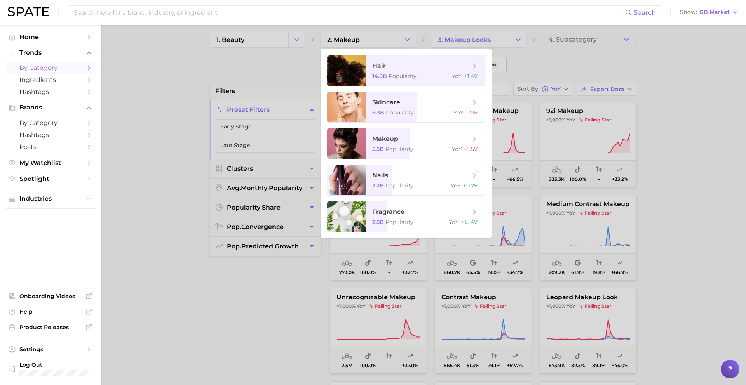 This screenshot has height=385, width=746. What do you see at coordinates (379, 76) in the screenshot?
I see `span: 14.8b` at bounding box center [379, 76].